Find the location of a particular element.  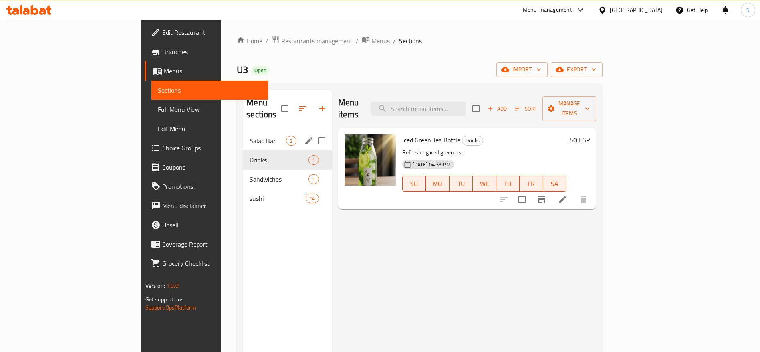

button: SU is located at coordinates (414, 184).